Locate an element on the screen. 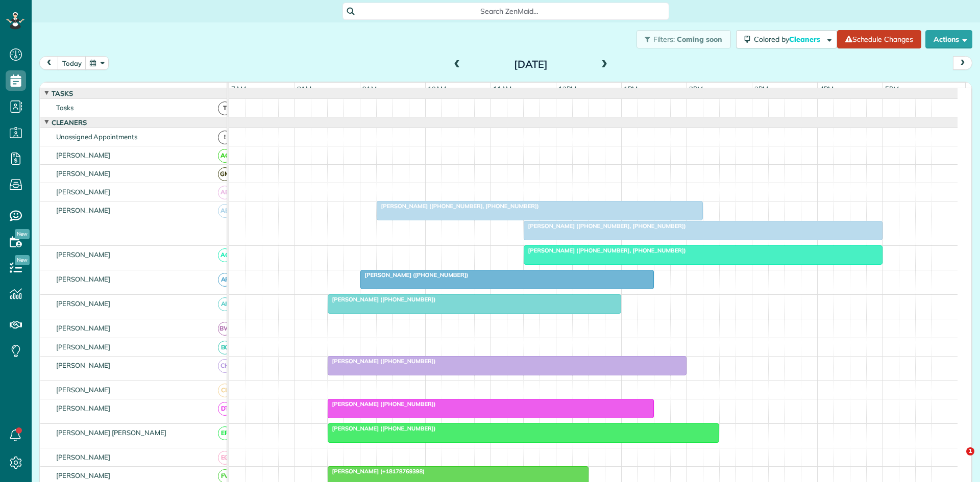  button: today is located at coordinates (72, 63).